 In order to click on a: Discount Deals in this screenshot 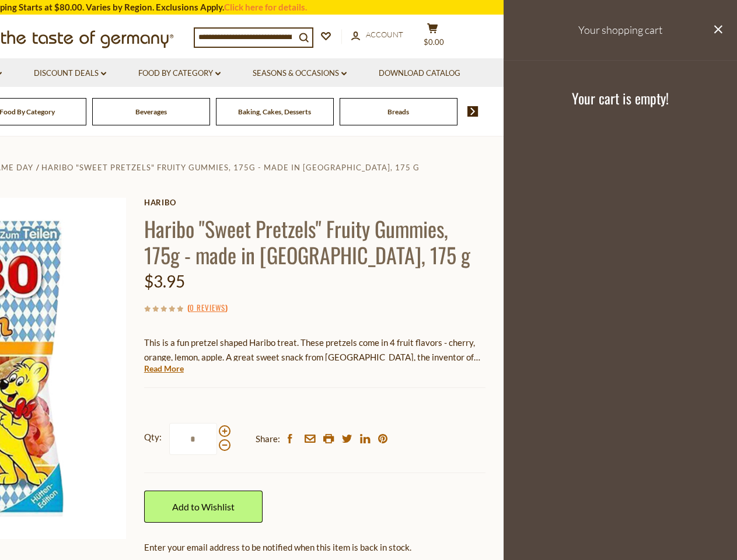, I will do `click(70, 73)`.